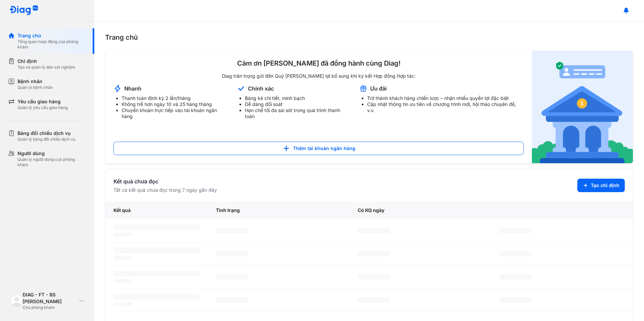 This screenshot has height=321, width=644. I want to click on div: Quản lý người dùng của phòng khám, so click(52, 162).